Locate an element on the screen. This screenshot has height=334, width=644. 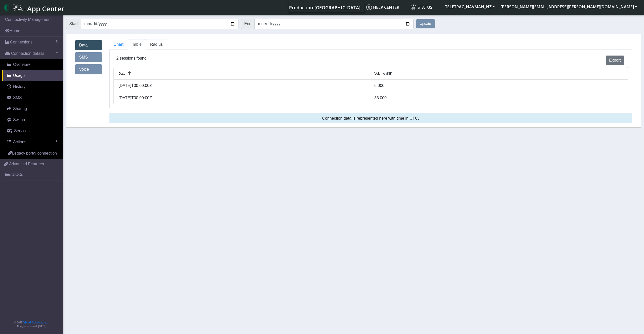
img: knowledge.svg is located at coordinates (369, 7).